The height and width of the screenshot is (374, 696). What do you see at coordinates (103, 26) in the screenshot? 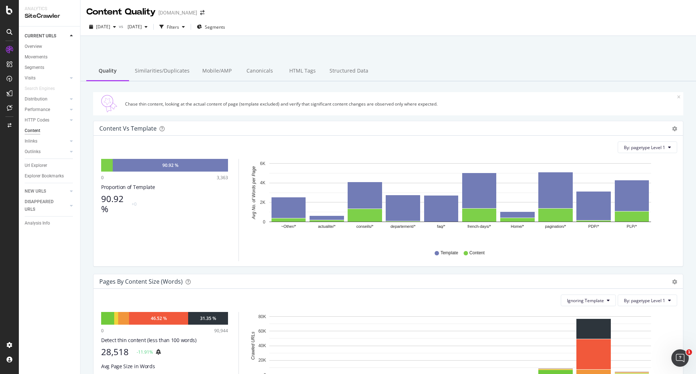
I see `span: 2025 Sep. 4th` at bounding box center [103, 26].